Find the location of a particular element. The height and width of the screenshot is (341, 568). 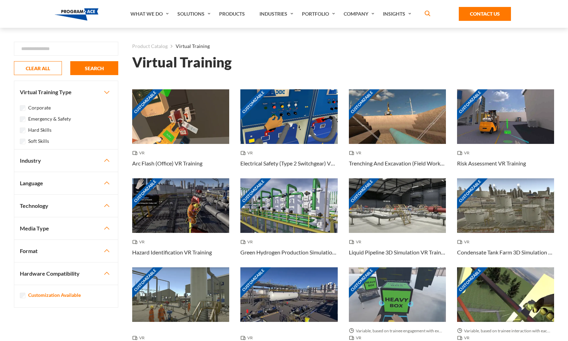

nav: breadcrumb is located at coordinates (343, 46).